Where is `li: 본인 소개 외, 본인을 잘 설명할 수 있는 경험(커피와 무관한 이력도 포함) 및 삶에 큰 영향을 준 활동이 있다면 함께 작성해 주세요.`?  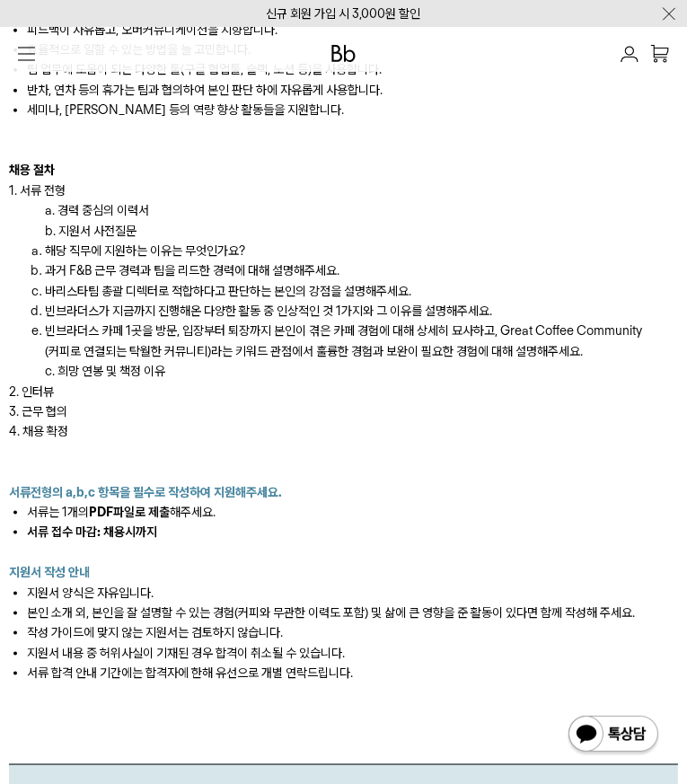 li: 본인 소개 외, 본인을 잘 설명할 수 있는 경험(커피와 무관한 이력도 포함) 및 삶에 큰 영향을 준 활동이 있다면 함께 작성해 주세요. is located at coordinates (352, 613).